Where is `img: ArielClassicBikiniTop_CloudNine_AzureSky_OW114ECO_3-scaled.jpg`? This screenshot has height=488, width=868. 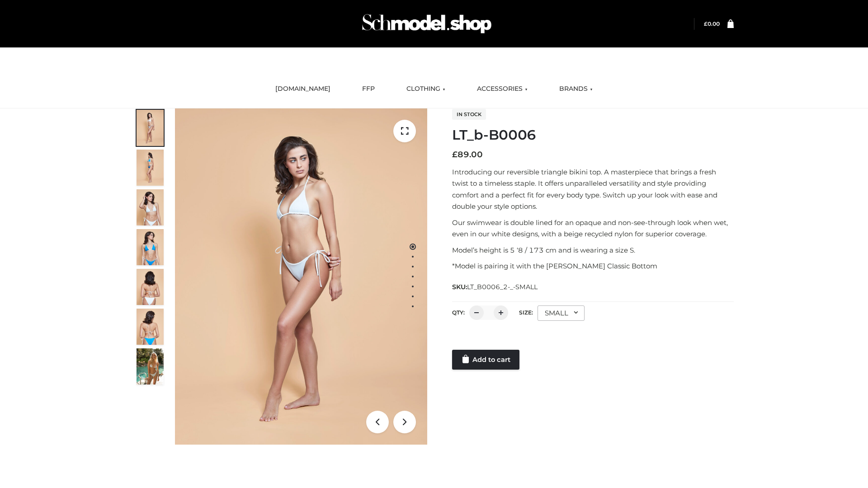
img: ArielClassicBikiniTop_CloudNine_AzureSky_OW114ECO_3-scaled.jpg is located at coordinates (150, 207).